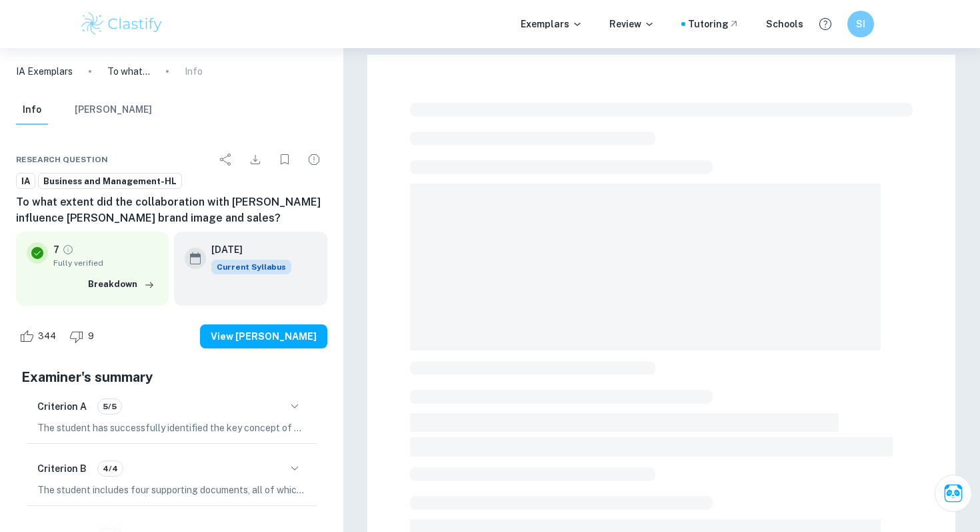  Describe the element at coordinates (314, 160) in the screenshot. I see `div: Report issue` at that location.